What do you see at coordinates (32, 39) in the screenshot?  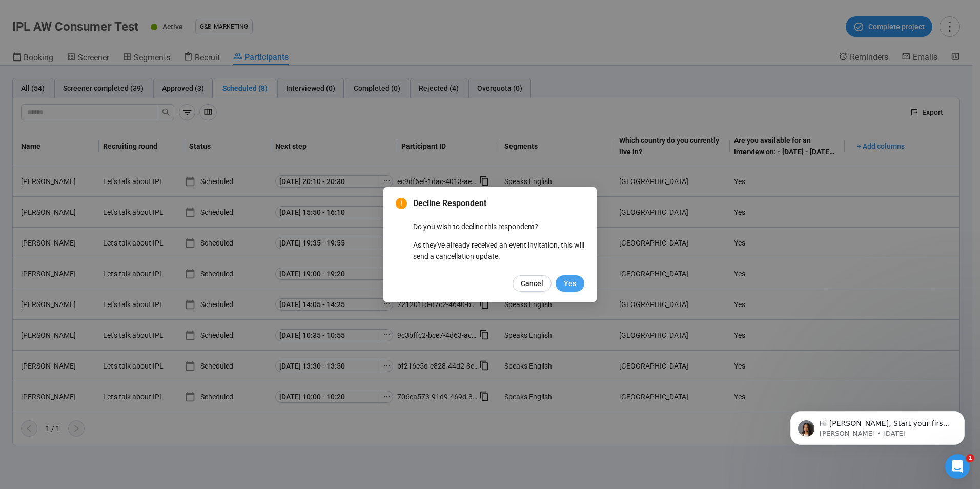 I see `img: Profile image for Nikki` at bounding box center [32, 39].